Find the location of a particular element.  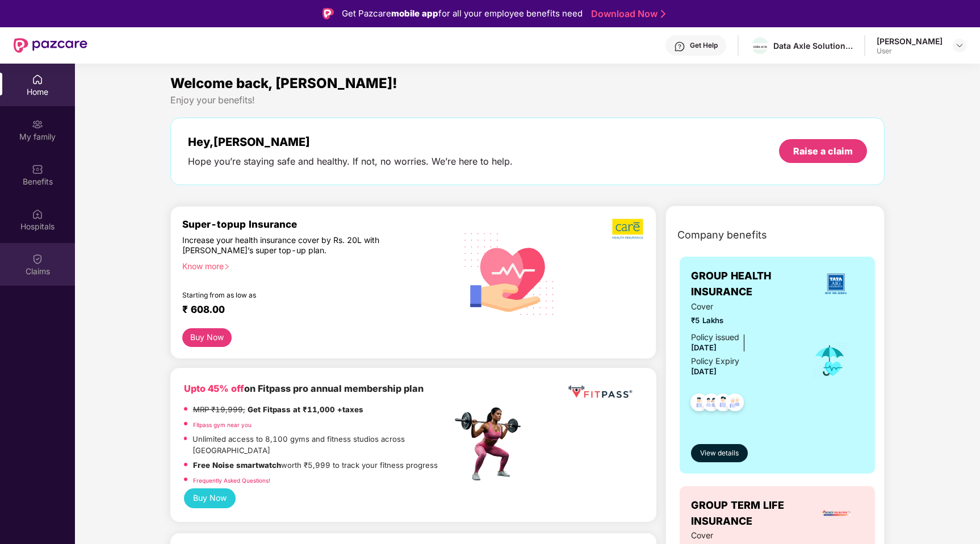

img: svg+xml;base64,PHN2ZyBpZD0iQ2xhaW0iIHhtbG5zPSJodHRwOi8vd3d3LnczLm9yZy8yMDAwL3N2ZyIgd2lkdGg9IjIwIi... is located at coordinates (37, 259).